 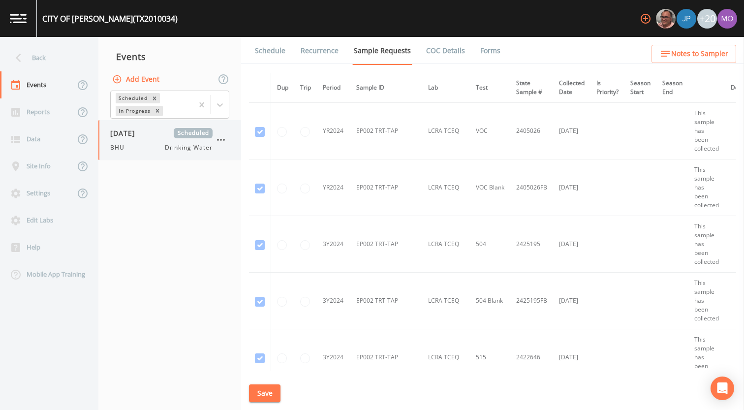 What do you see at coordinates (270, 51) in the screenshot?
I see `a: Schedule` at bounding box center [270, 51].